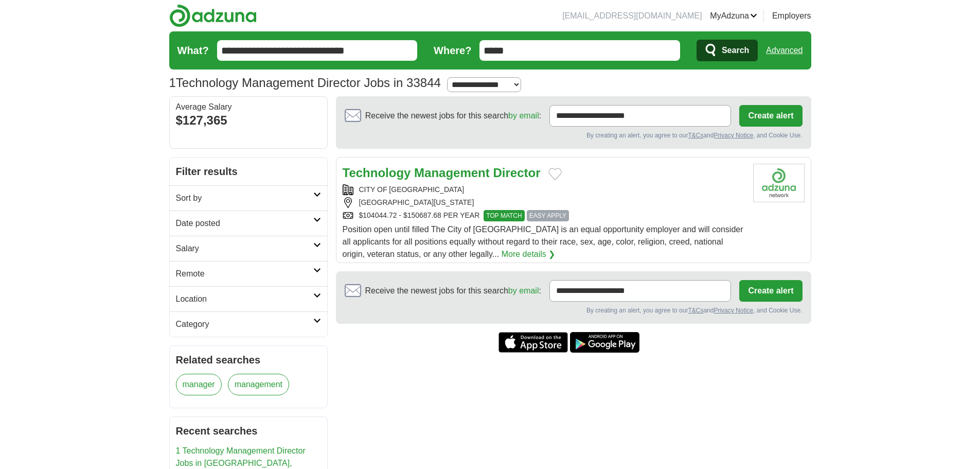  I want to click on img: Adzuna logo, so click(213, 16).